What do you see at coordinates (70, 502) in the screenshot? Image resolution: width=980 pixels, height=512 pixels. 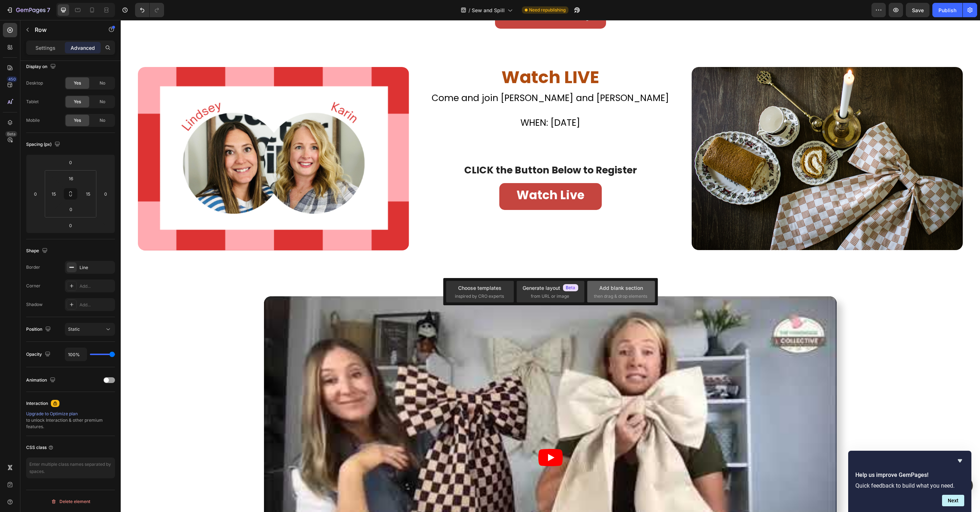 I see `button: Delete element` at bounding box center [70, 502].